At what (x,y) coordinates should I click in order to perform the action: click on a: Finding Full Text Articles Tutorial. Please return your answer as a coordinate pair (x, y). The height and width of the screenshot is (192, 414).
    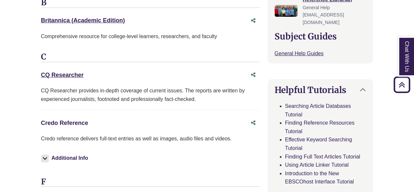
    Looking at the image, I should click on (323, 156).